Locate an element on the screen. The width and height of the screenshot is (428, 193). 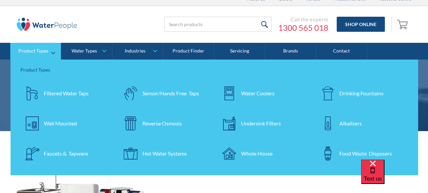
div: Hot Water Systems is located at coordinates (165, 154).